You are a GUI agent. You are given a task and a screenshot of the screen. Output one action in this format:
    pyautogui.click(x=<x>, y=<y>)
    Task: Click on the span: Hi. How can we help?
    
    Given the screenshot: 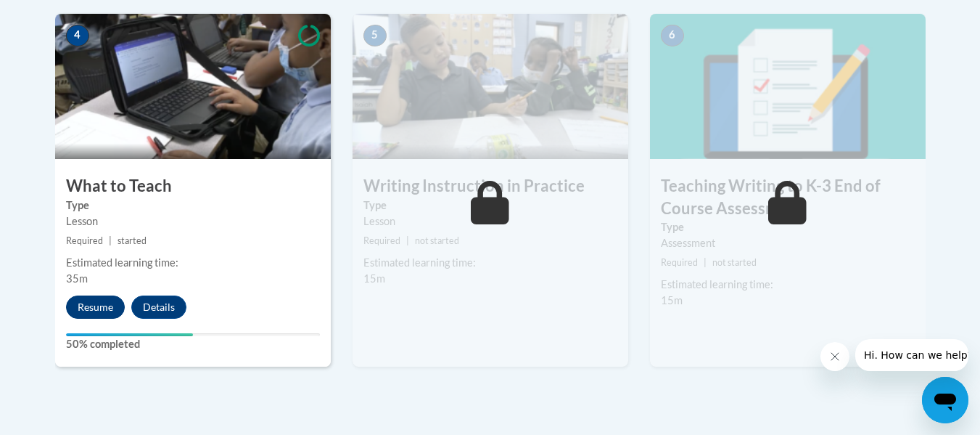 What is the action you would take?
    pyautogui.click(x=64, y=16)
    